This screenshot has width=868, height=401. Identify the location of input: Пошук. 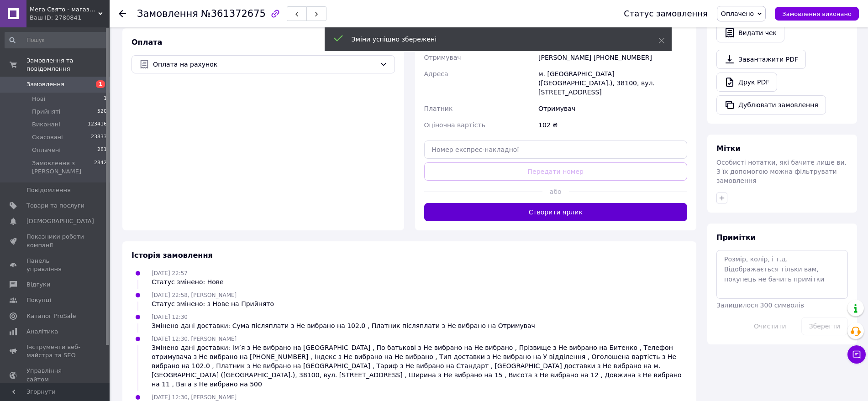
(57, 41).